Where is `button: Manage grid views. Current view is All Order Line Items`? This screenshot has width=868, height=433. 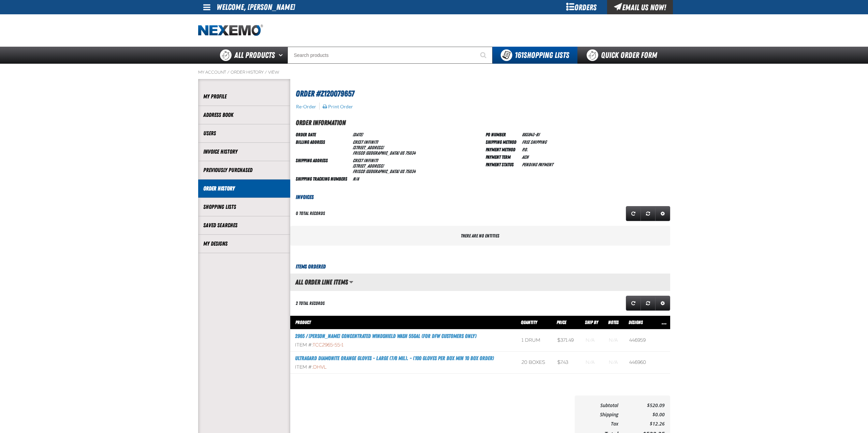 button: Manage grid views. Current view is All Order Line Items is located at coordinates (351, 282).